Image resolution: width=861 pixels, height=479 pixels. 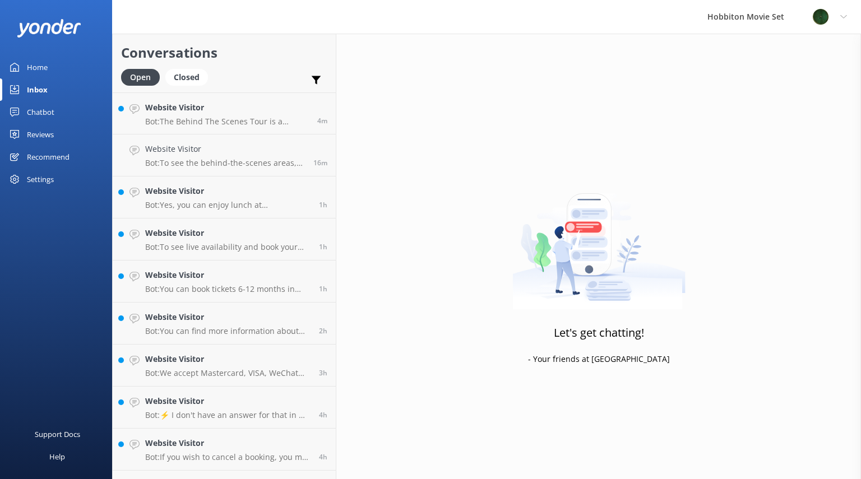 What do you see at coordinates (224, 366) in the screenshot?
I see `a: Website VisitorBot:We accept Mastercard, VISA, WeChat Pay, AliPay, and UnionPay through our booki...` at bounding box center [224, 366].